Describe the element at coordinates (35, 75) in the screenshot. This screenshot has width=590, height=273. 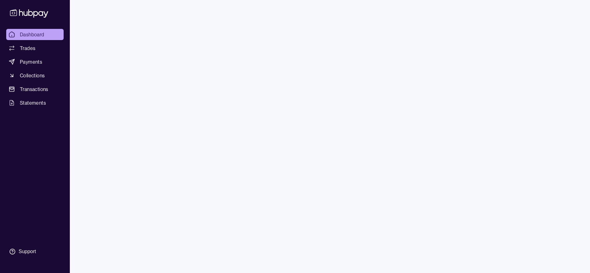
I see `a: Collections` at that location.